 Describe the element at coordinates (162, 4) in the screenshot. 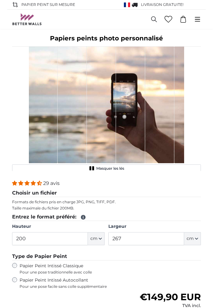

I see `span: Livraison GRATUITE!` at that location.